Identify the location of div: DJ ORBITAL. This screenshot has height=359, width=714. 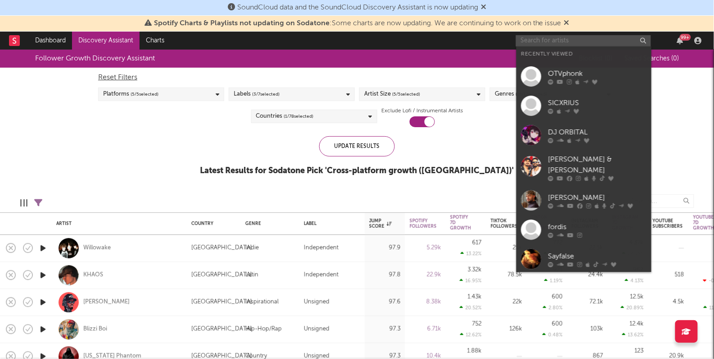
(598, 132).